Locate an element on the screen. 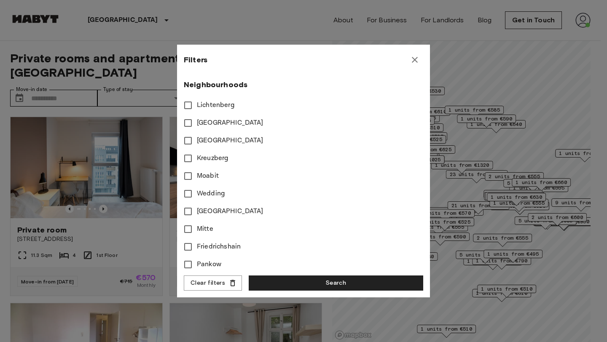 The height and width of the screenshot is (342, 607). span: Moabit is located at coordinates (208, 176).